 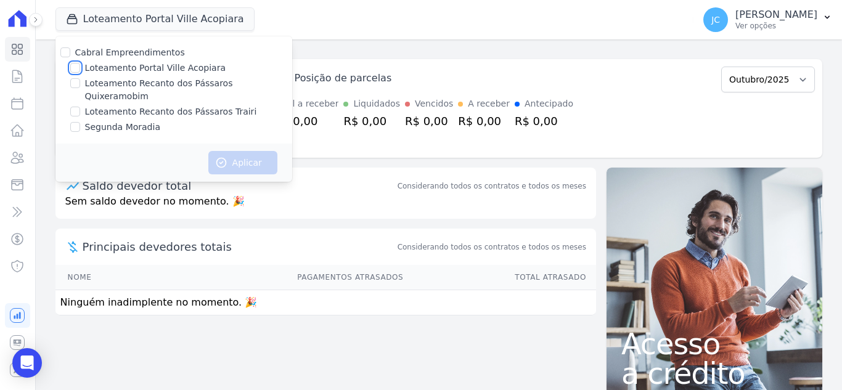 I want to click on th: Pagamentos Atrasados, so click(x=277, y=277).